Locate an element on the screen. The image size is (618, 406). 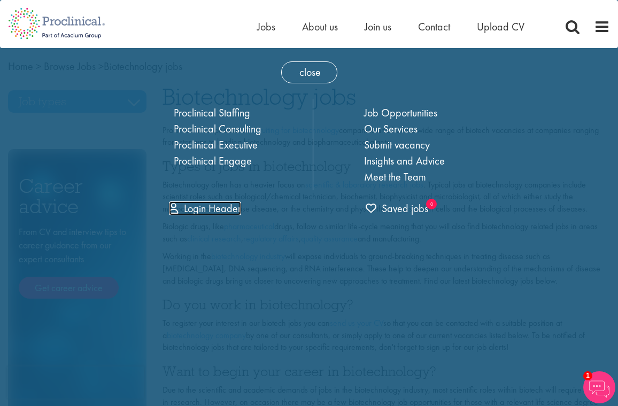
a: Proclinical Consulting is located at coordinates (218, 129).